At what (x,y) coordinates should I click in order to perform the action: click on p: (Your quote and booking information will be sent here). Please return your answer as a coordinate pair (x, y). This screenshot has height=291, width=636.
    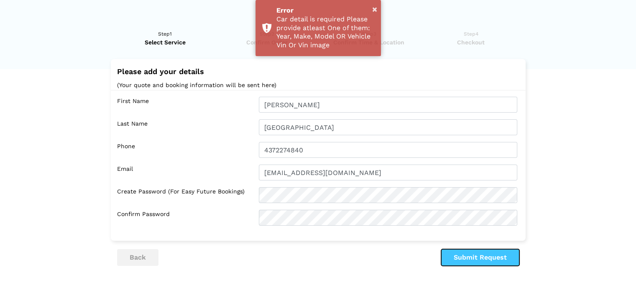
    Looking at the image, I should click on (318, 85).